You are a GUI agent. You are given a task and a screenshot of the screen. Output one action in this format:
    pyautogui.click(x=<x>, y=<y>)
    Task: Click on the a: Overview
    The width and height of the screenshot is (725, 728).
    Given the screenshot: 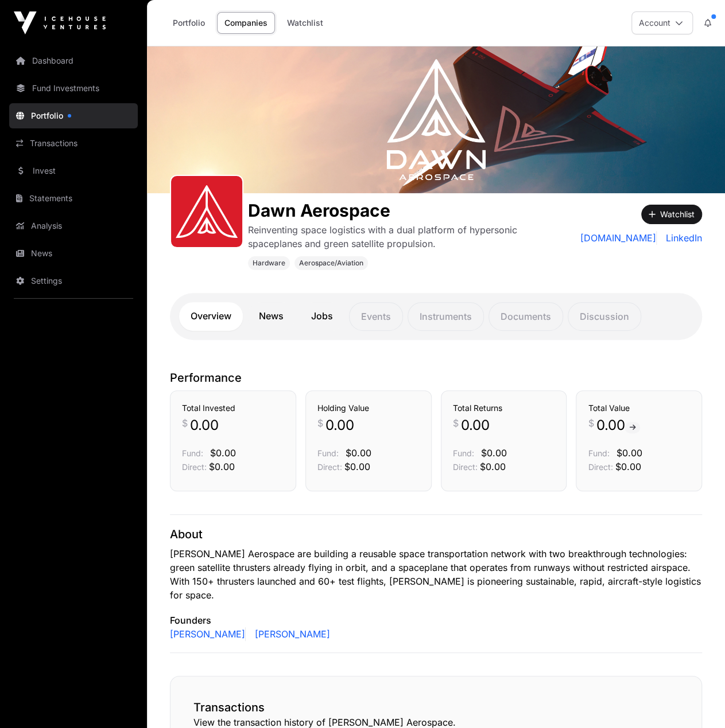 What is the action you would take?
    pyautogui.click(x=210, y=317)
    